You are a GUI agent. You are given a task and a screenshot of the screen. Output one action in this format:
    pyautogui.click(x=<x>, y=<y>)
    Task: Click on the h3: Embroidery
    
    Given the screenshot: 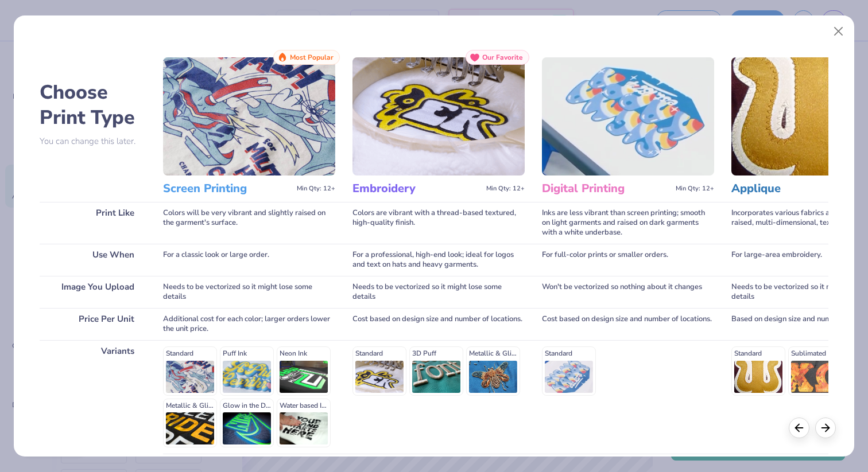 What is the action you would take?
    pyautogui.click(x=417, y=189)
    